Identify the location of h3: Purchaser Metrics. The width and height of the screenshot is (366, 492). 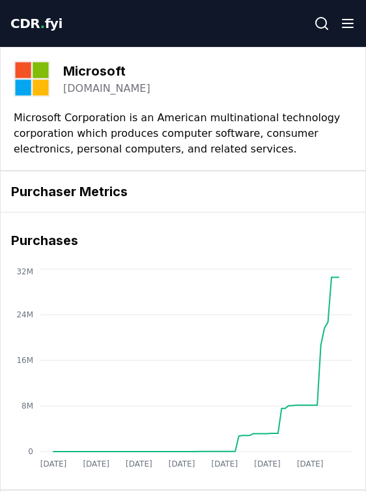
(183, 192).